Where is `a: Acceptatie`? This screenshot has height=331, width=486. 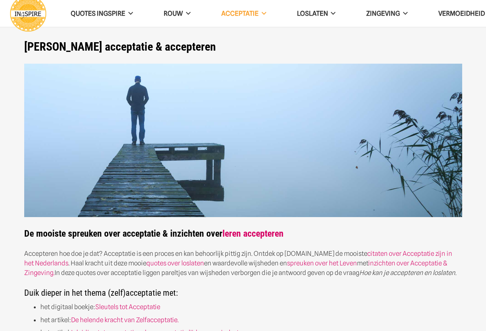 a: Acceptatie is located at coordinates (243, 13).